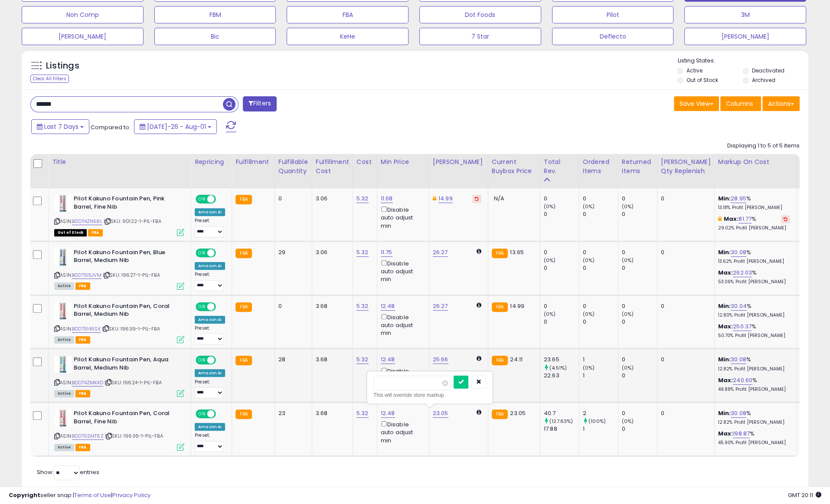 This screenshot has height=504, width=830. What do you see at coordinates (82, 15) in the screenshot?
I see `button: Non Comp` at bounding box center [82, 15].